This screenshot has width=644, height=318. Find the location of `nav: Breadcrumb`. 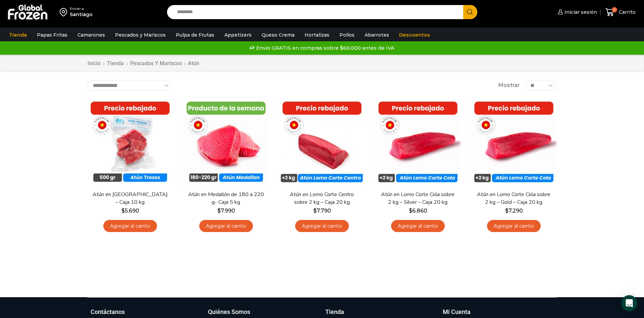

nav: Breadcrumb is located at coordinates (143, 63).